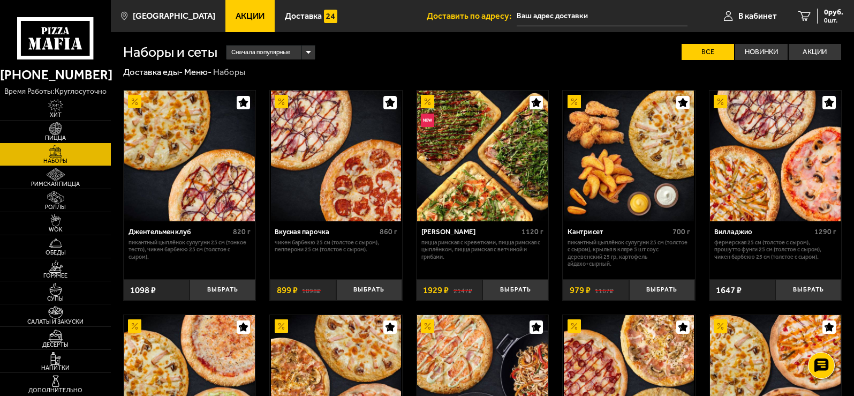 This screenshot has height=396, width=854. I want to click on p: Пикантный цыплёнок сулугуни 25 см (тонкое тесто), Чикен Барбекю 25 см (толстое с сыром)., so click(190, 249).